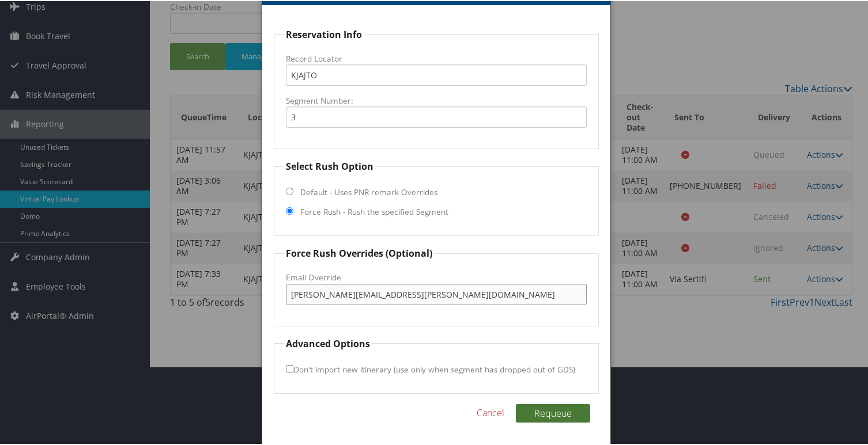 The image size is (868, 445). What do you see at coordinates (329, 165) in the screenshot?
I see `legend: Select Rush Option` at bounding box center [329, 165].